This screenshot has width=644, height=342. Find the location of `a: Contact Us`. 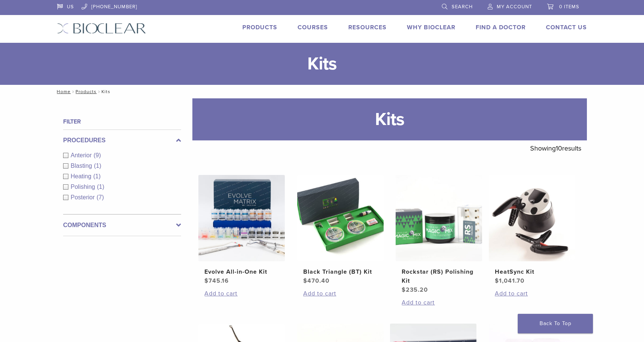

a: Contact Us is located at coordinates (566, 28).